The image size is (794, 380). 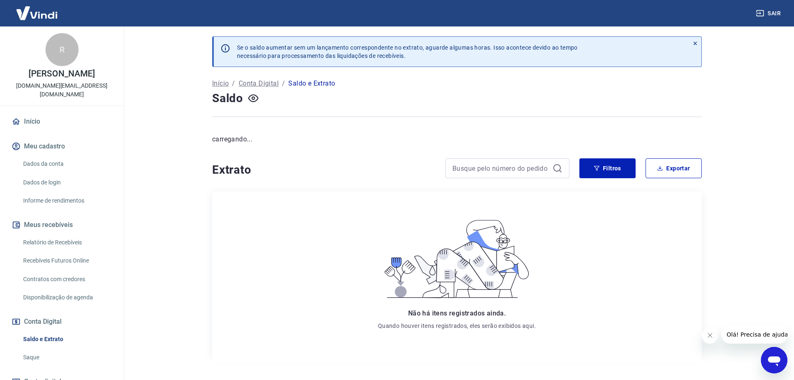 What do you see at coordinates (67, 339) in the screenshot?
I see `a: Saldo e Extrato` at bounding box center [67, 339].